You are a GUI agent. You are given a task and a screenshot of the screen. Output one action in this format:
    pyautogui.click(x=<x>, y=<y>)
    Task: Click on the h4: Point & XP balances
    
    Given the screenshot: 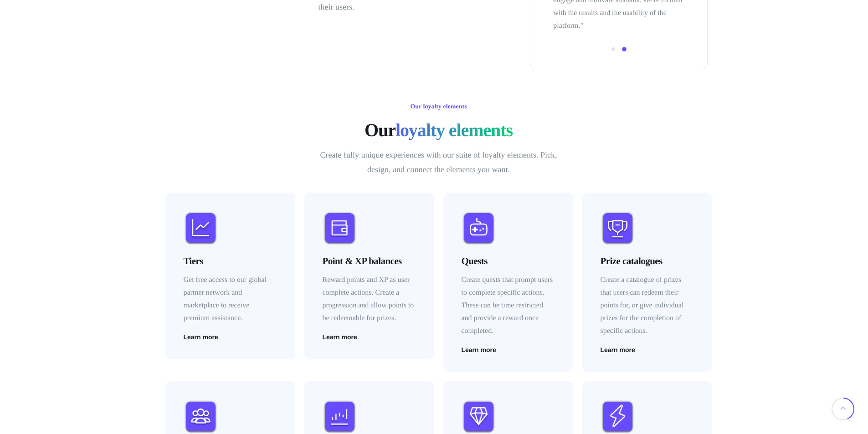 What is the action you would take?
    pyautogui.click(x=369, y=261)
    